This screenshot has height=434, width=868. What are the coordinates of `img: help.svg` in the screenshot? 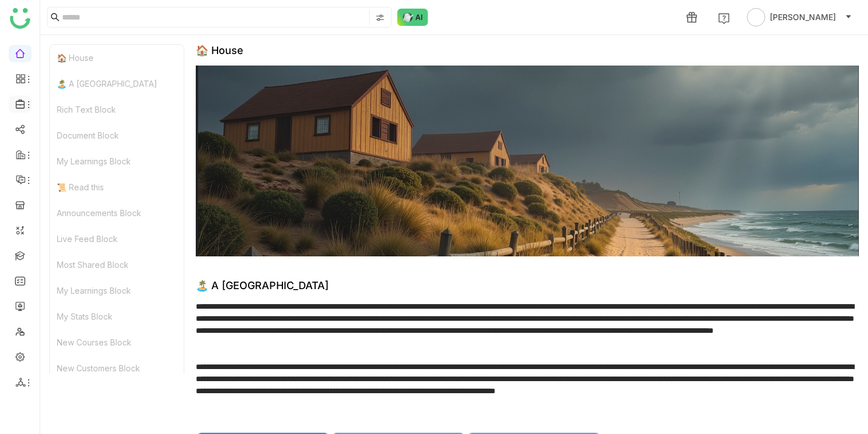 It's located at (724, 19).